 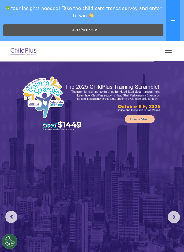 I want to click on span: Phone number, so click(x=89, y=68).